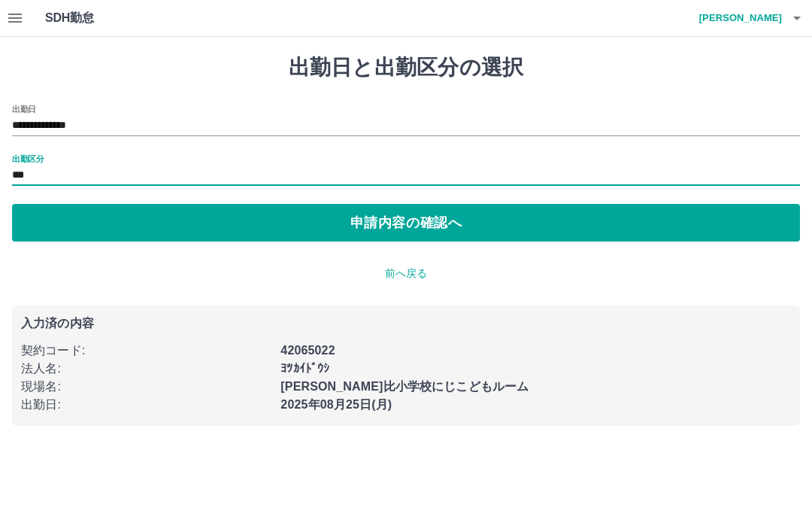 The width and height of the screenshot is (812, 532). Describe the element at coordinates (406, 68) in the screenshot. I see `h1: 出勤日と出勤区分の選択` at that location.